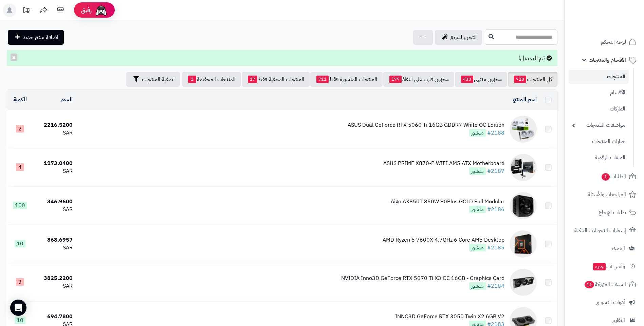  I want to click on span: 728, so click(520, 79).